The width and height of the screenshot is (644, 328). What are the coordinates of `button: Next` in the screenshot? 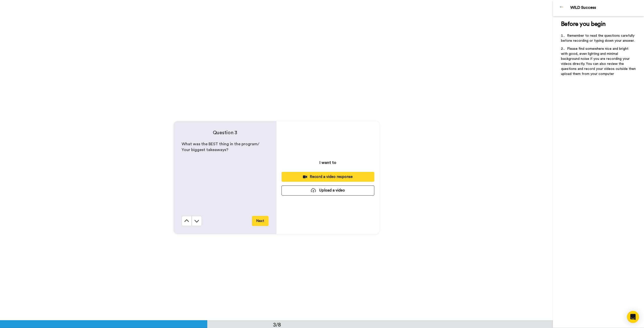 It's located at (260, 221).